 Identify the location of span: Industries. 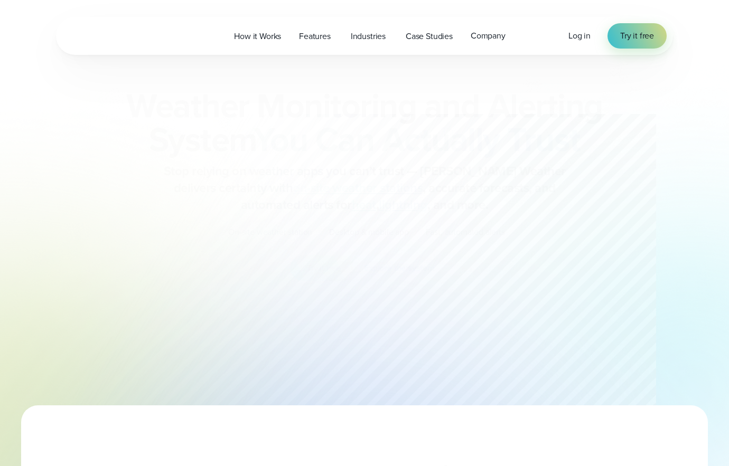
(368, 36).